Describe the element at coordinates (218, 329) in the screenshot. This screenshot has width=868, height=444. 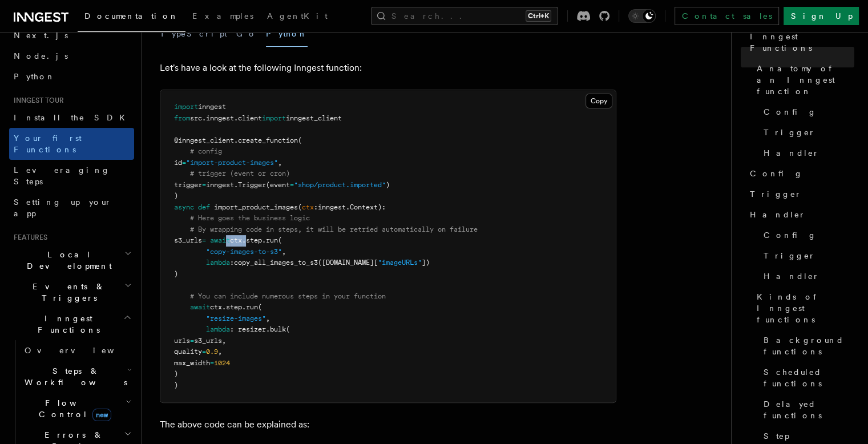
I see `span: lambda` at that location.